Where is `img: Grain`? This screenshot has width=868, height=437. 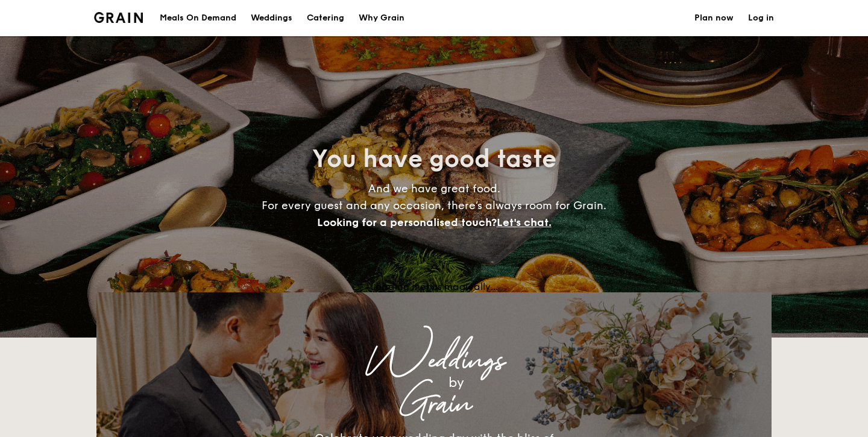 img: Grain is located at coordinates (118, 17).